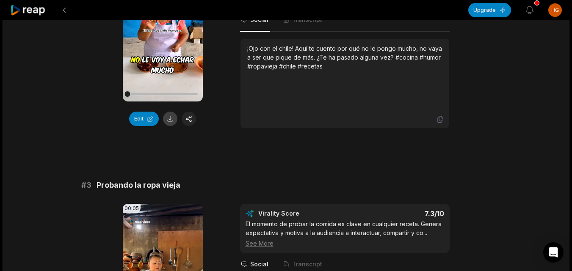 This screenshot has height=271, width=572. Describe the element at coordinates (144, 119) in the screenshot. I see `button: Edit` at that location.